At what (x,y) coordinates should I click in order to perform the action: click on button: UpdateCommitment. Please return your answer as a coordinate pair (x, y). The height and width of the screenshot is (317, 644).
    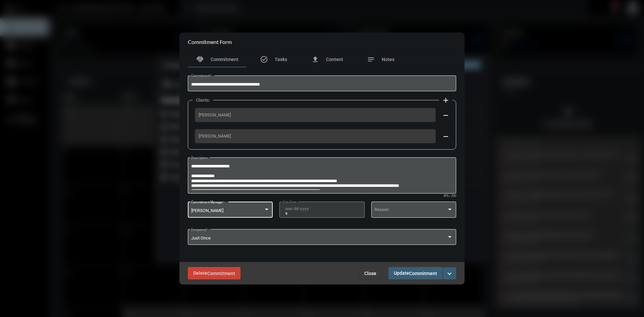
    Looking at the image, I should click on (416, 273).